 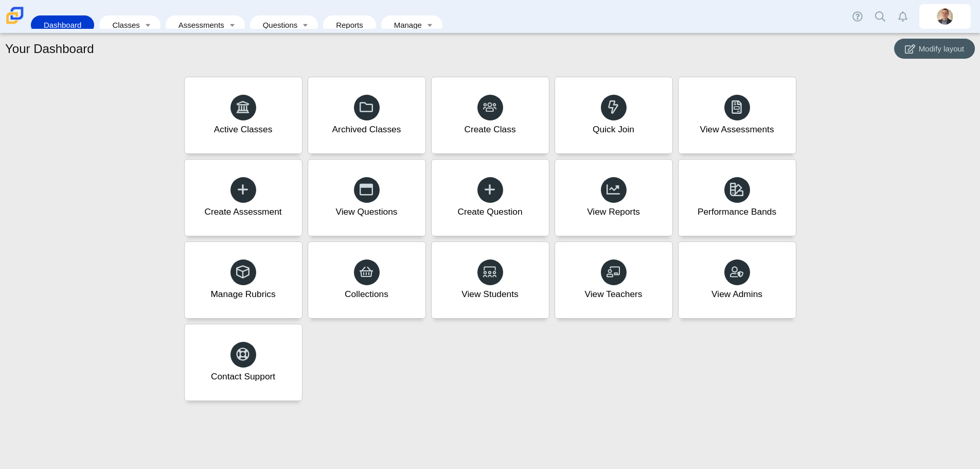 What do you see at coordinates (490, 212) in the screenshot?
I see `div: Create Question` at bounding box center [490, 212].